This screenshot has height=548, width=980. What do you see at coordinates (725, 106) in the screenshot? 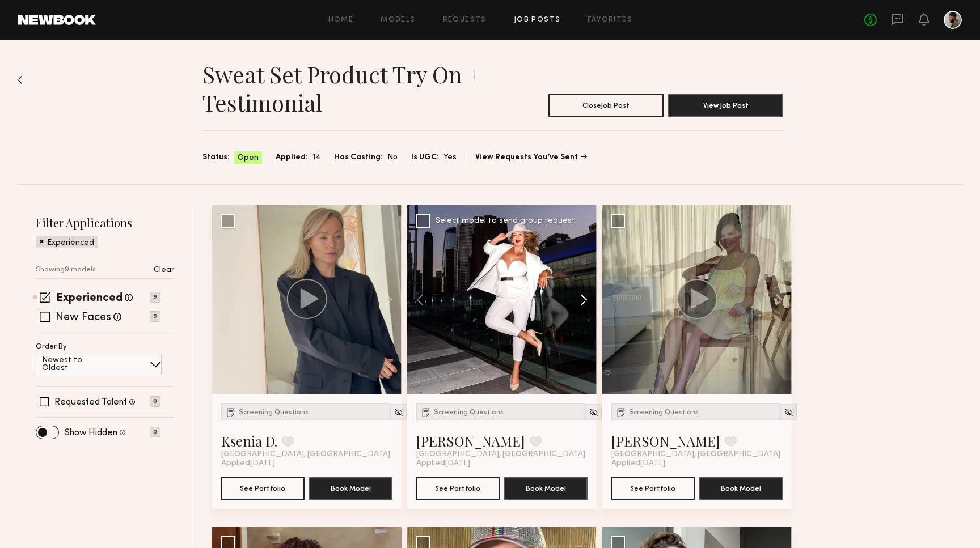
I see `a: View Job Post` at bounding box center [725, 106].